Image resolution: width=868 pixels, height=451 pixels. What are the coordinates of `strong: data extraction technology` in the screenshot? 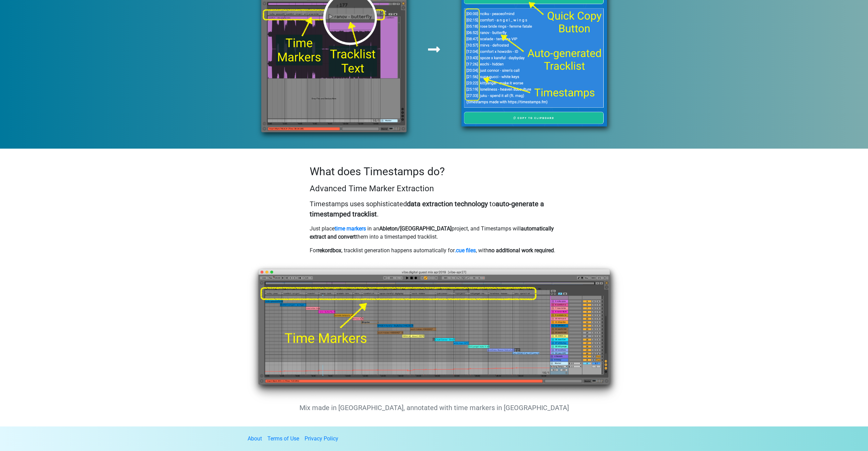 It's located at (447, 204).